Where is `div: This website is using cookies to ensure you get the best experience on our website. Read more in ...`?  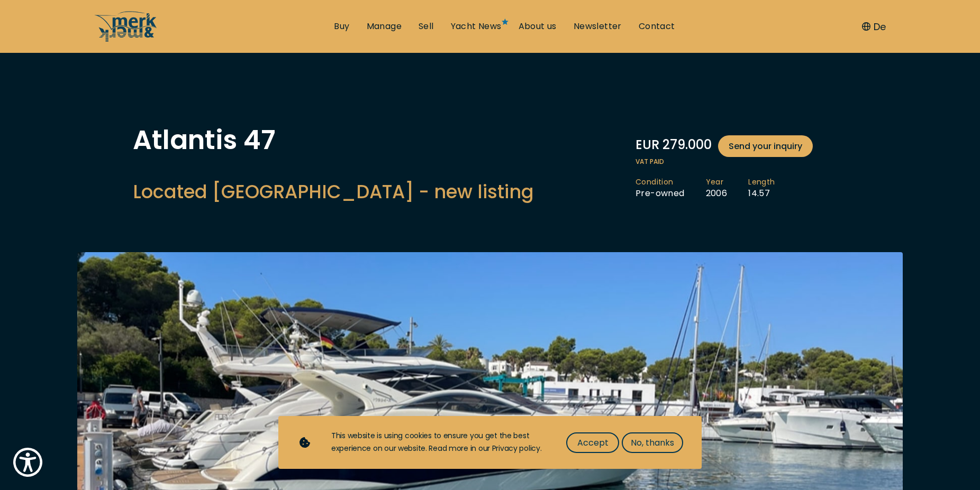 div: This website is using cookies to ensure you get the best experience on our website. Read more in ... is located at coordinates (439, 442).